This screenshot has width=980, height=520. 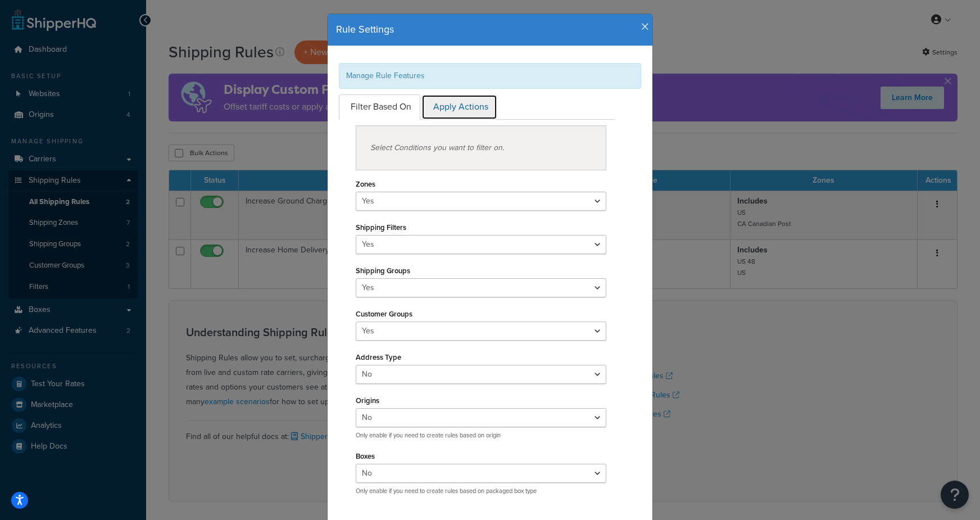 What do you see at coordinates (365, 455) in the screenshot?
I see `label: Boxes` at bounding box center [365, 455].